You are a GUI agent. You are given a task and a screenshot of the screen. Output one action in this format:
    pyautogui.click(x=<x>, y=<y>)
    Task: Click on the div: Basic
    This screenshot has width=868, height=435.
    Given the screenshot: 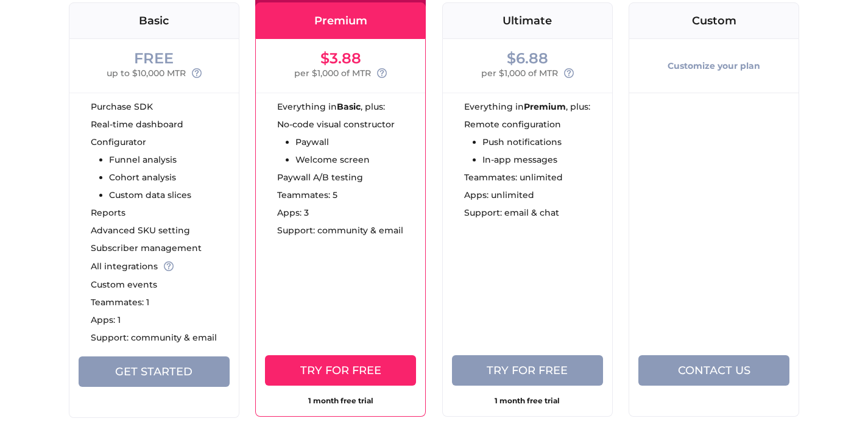 What is the action you would take?
    pyautogui.click(x=154, y=21)
    